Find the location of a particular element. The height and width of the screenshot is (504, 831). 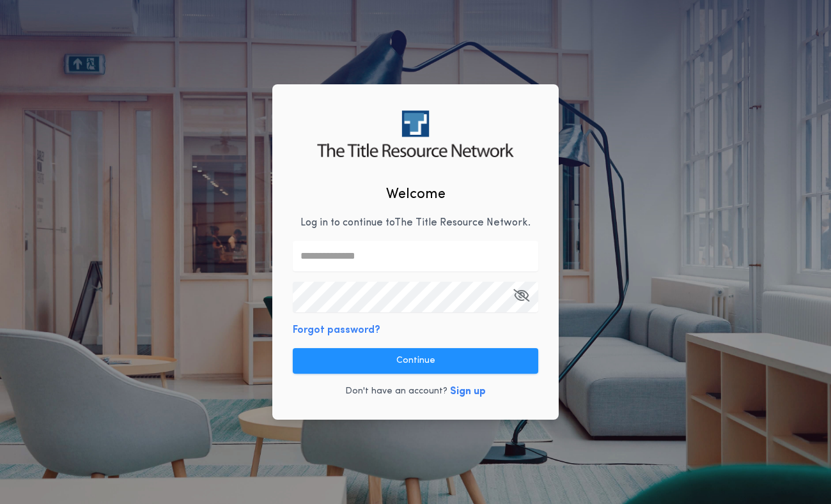

p: Don't have an account? is located at coordinates (396, 391).